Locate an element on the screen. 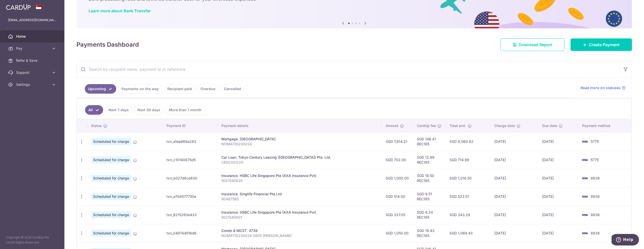  a: Read more on statuses is located at coordinates (603, 88).